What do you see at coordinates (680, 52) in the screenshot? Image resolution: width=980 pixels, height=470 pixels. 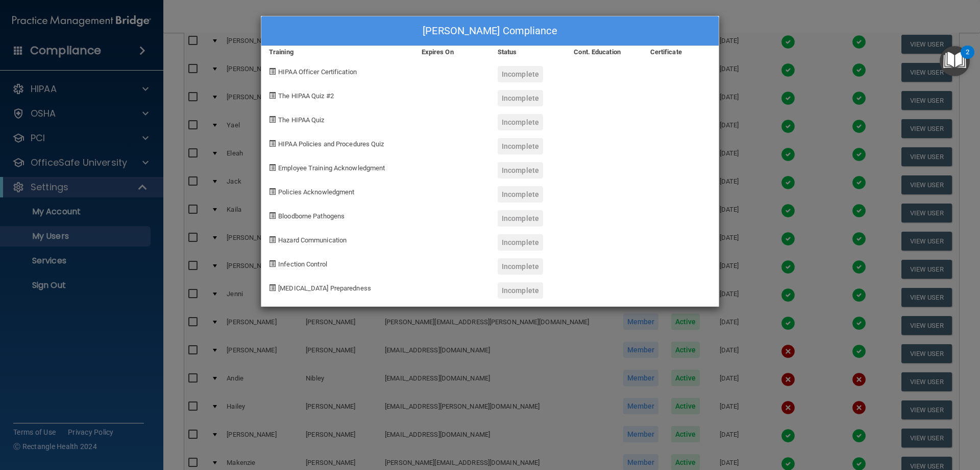 I see `div: Certificate` at bounding box center [680, 52].